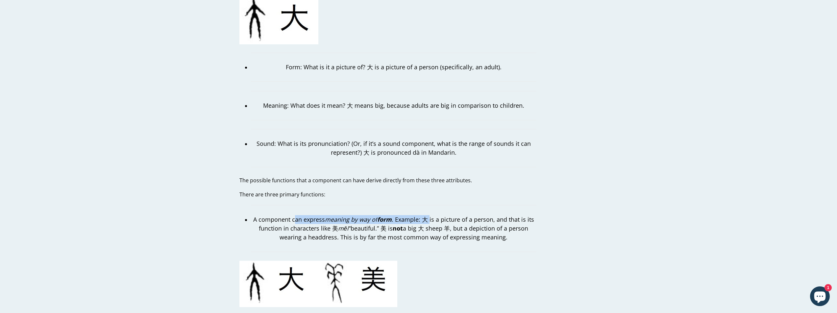  I want to click on p: Form: What is it a picture of? 大 is a picture of a person (specifically, an adult)., so click(394, 67).